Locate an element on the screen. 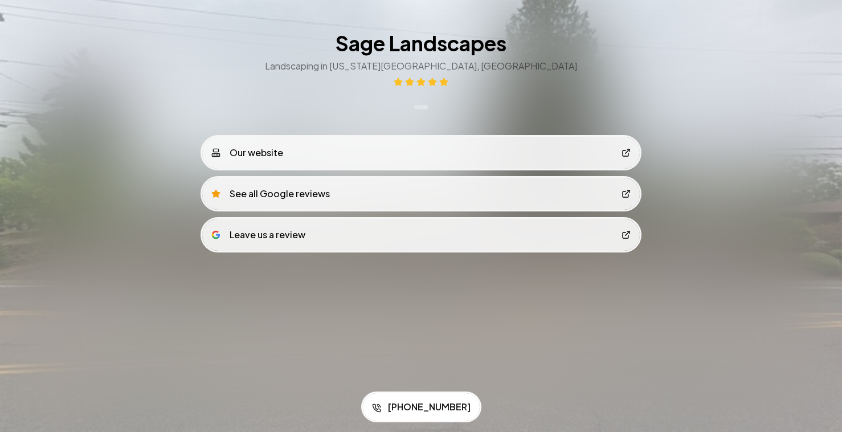  a: See all Google reviews is located at coordinates (421, 194).